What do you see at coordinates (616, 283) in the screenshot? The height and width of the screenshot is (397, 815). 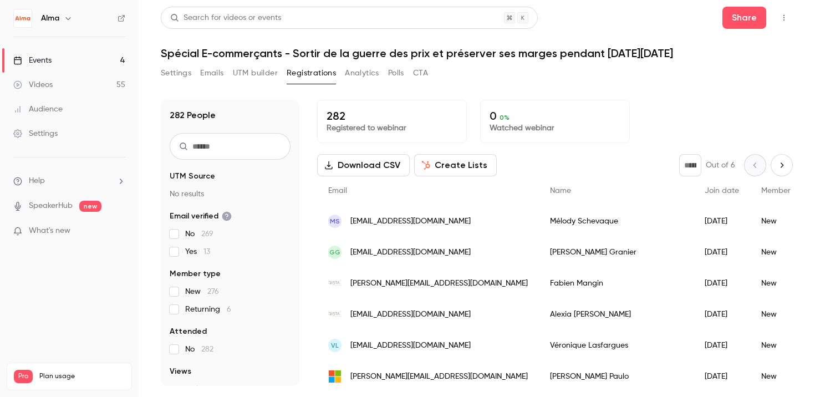 I see `div: Fabien Mangin` at bounding box center [616, 283].